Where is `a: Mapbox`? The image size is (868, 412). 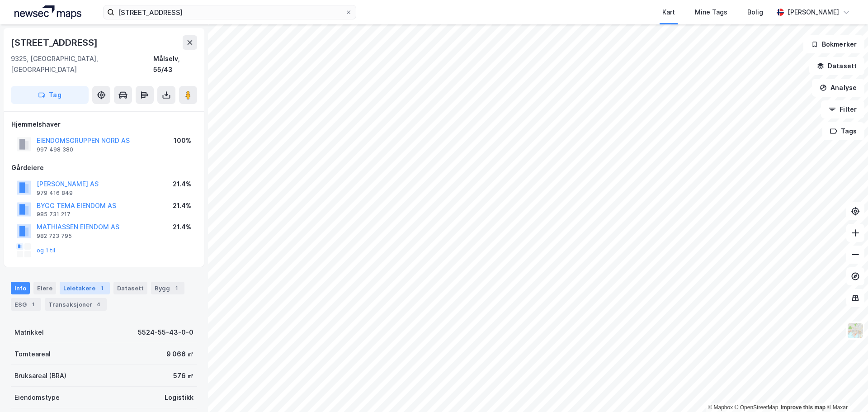 a: Mapbox is located at coordinates (720, 407).